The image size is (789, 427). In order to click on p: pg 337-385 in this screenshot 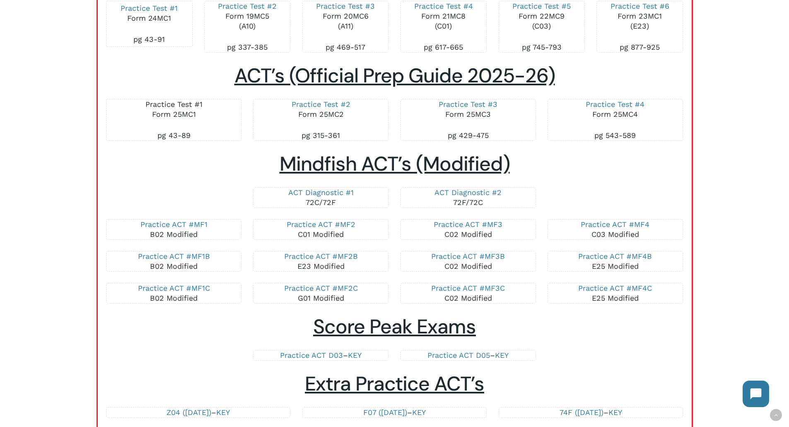, I will do `click(247, 47)`.